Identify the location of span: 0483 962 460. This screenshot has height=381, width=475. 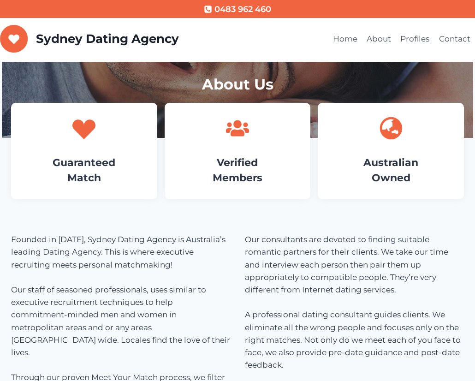
(243, 9).